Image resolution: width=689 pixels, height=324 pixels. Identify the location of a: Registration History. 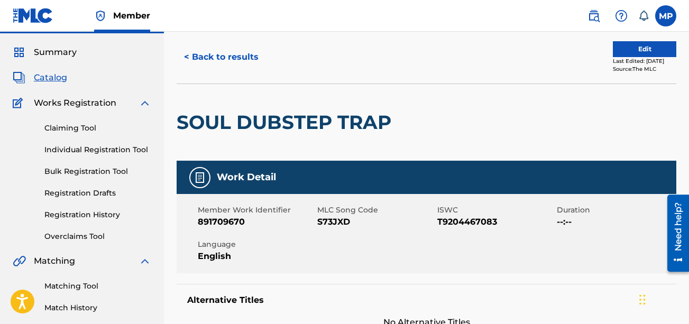
(98, 215).